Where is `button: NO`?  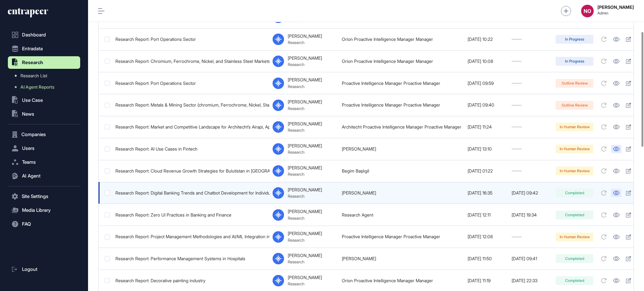
button: NO is located at coordinates (587, 11).